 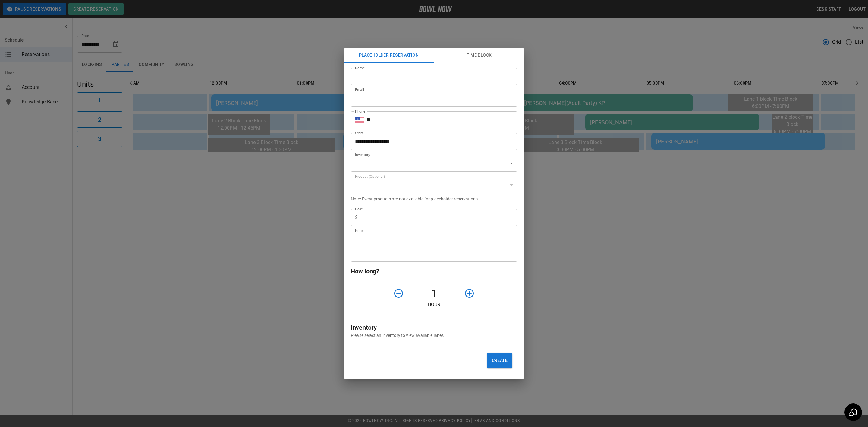 What do you see at coordinates (389, 55) in the screenshot?
I see `button: Placeholder Reservation` at bounding box center [389, 55].